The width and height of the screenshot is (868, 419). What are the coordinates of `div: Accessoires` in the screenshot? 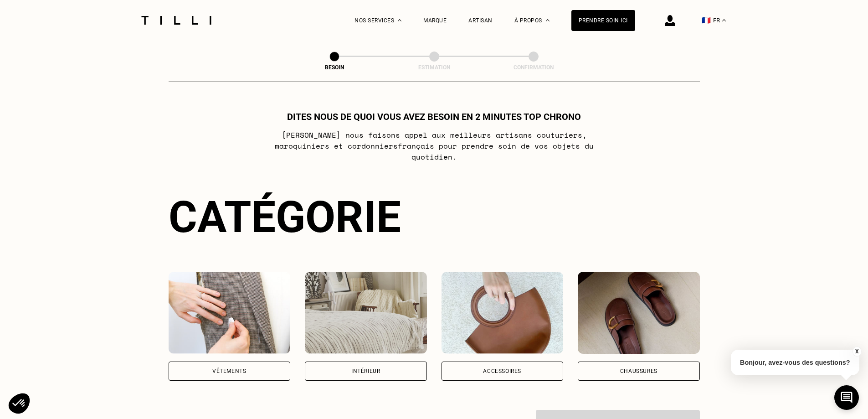 It's located at (502, 371).